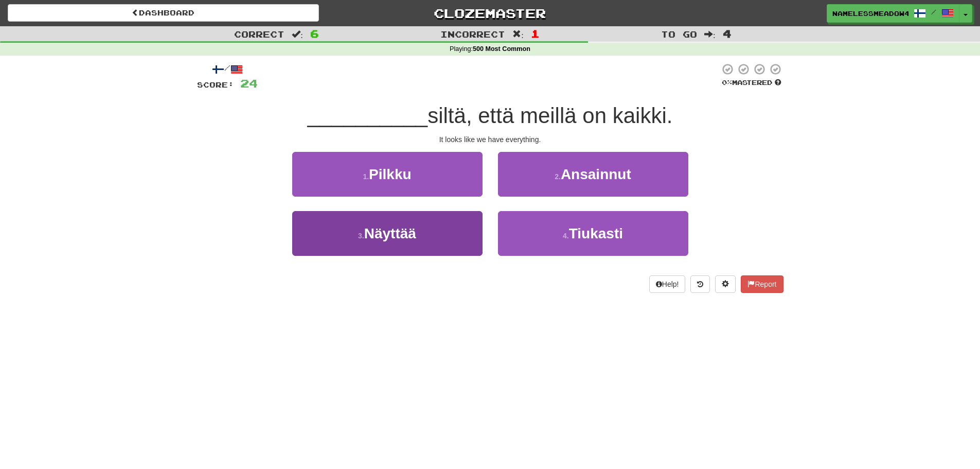 The image size is (980, 469). Describe the element at coordinates (502, 49) in the screenshot. I see `strong: 500 Most Common` at that location.